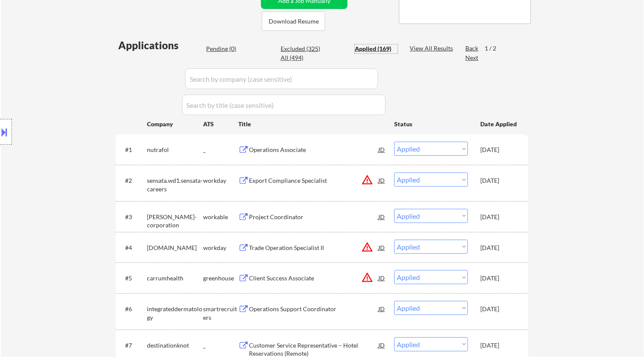 The image size is (644, 357). What do you see at coordinates (314, 217) in the screenshot?
I see `div: Project Coordinator` at bounding box center [314, 217].